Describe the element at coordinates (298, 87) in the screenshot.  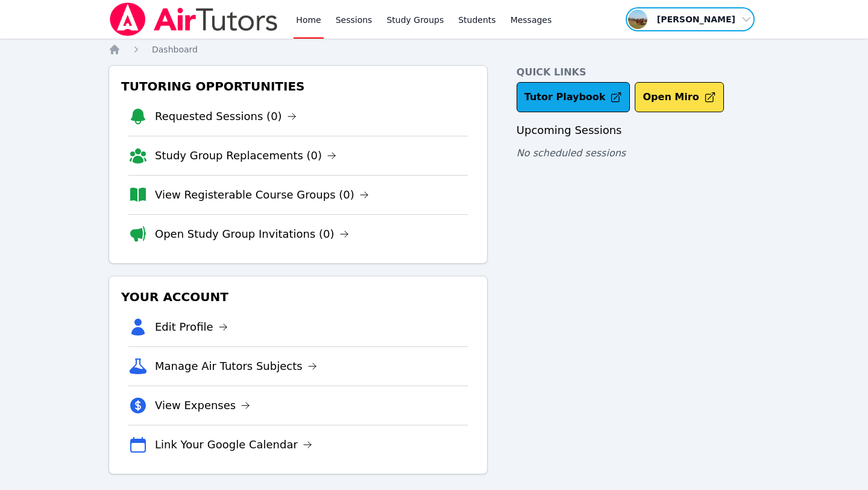
I see `h3: Tutoring Opportunities` at that location.